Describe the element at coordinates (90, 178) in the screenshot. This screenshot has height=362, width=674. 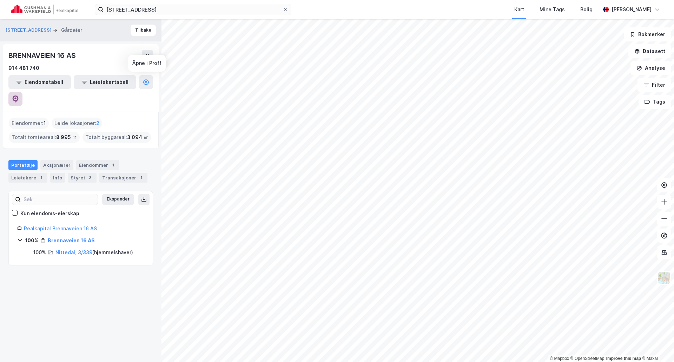
I see `div: 3` at that location.